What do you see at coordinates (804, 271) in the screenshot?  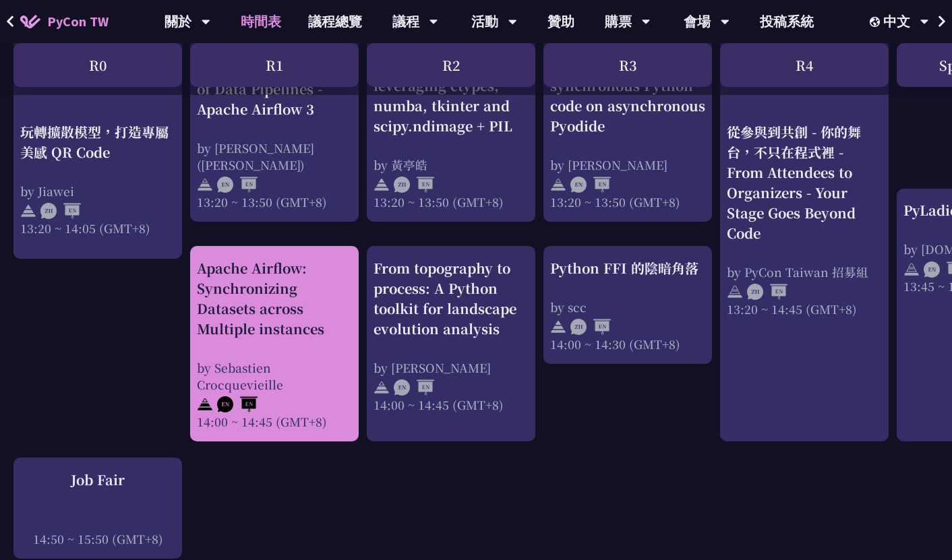 I see `div: by PyCon Taiwan 招募組` at bounding box center [804, 271].